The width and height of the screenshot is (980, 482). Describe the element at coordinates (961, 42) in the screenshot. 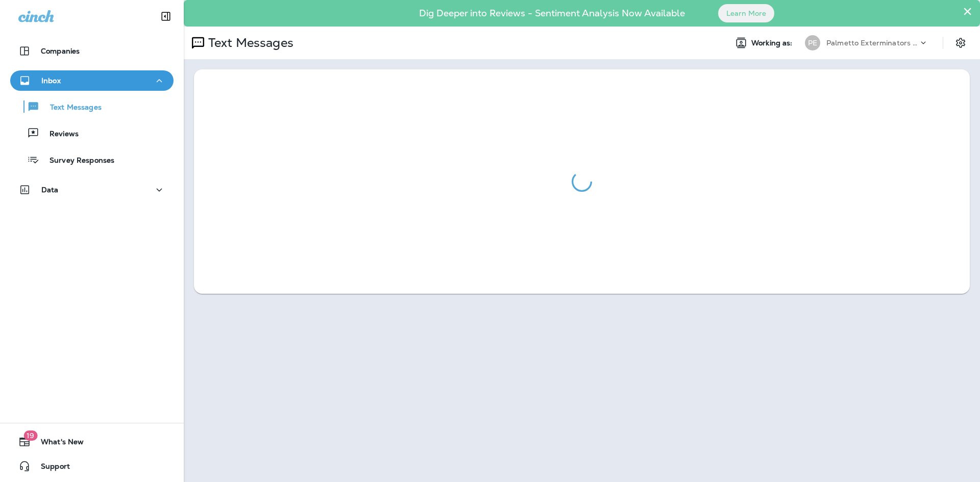

I see `button: Settings` at that location.